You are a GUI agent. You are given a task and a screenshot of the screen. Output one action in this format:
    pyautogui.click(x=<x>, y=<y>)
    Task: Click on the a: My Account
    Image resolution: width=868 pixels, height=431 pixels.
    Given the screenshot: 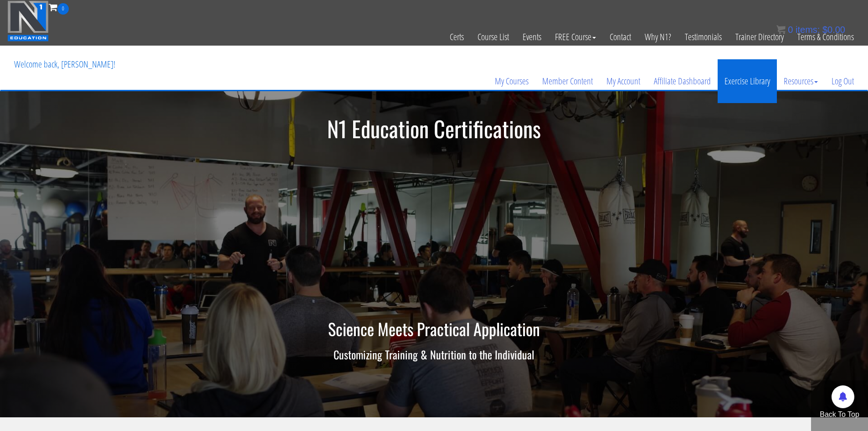 What is the action you would take?
    pyautogui.click(x=624, y=81)
    